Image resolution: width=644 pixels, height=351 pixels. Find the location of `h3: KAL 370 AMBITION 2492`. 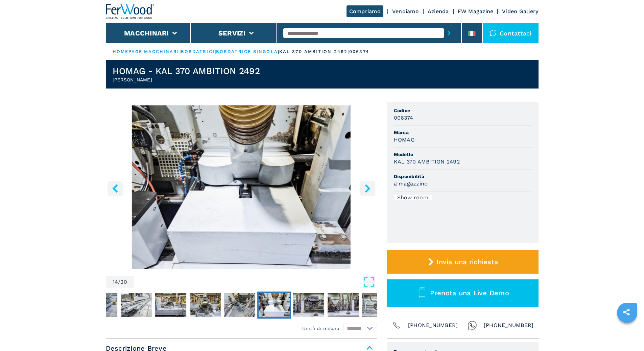

h3: KAL 370 AMBITION 2492 is located at coordinates (427, 161).